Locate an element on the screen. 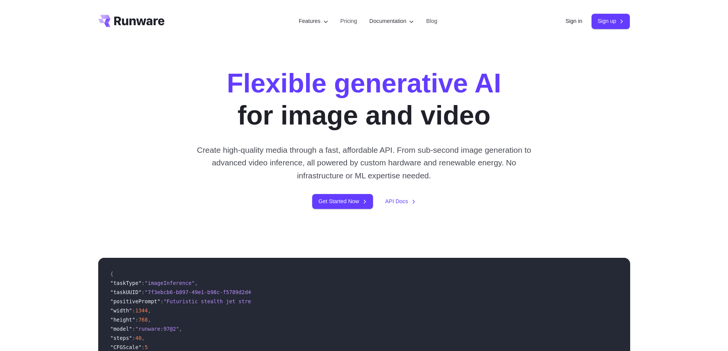  a: Sign in is located at coordinates (574, 21).